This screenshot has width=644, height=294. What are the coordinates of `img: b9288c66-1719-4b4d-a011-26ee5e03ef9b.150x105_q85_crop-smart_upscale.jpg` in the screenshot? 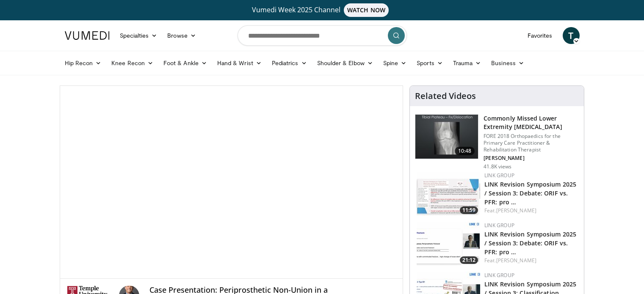 It's located at (448, 194).